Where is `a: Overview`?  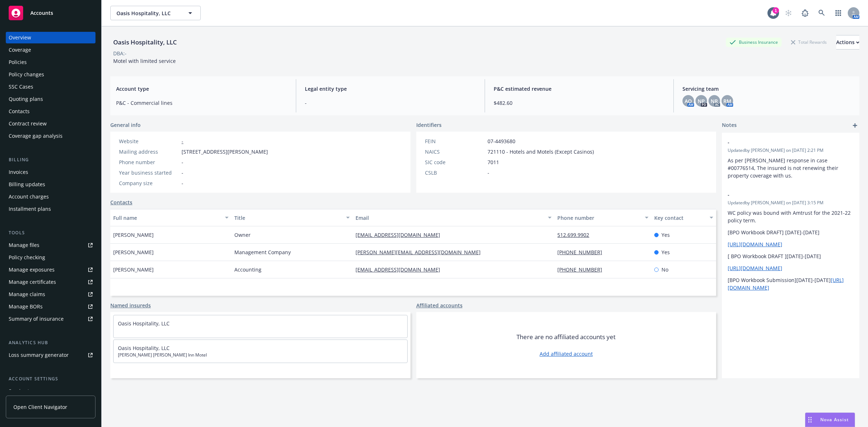
a: Overview is located at coordinates (51, 38).